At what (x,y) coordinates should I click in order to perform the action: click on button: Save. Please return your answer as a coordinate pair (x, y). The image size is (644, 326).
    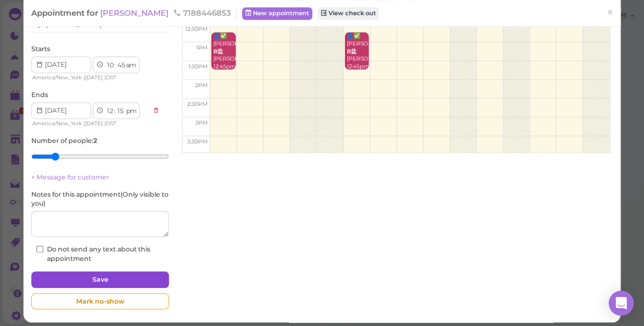
    Looking at the image, I should click on (100, 280).